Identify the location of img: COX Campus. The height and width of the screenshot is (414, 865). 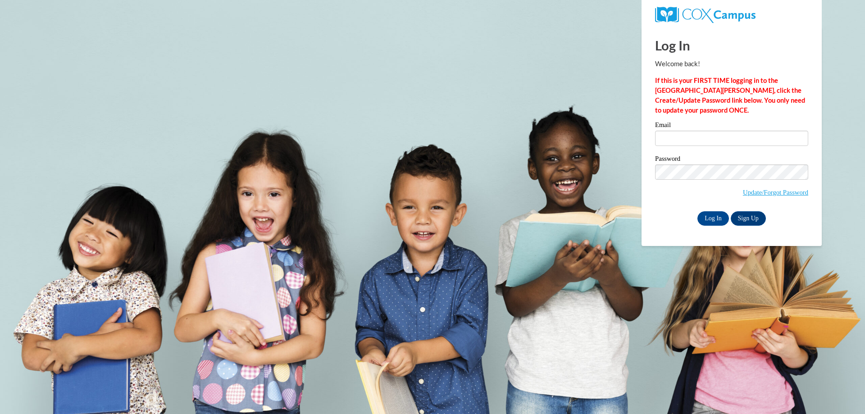
(705, 15).